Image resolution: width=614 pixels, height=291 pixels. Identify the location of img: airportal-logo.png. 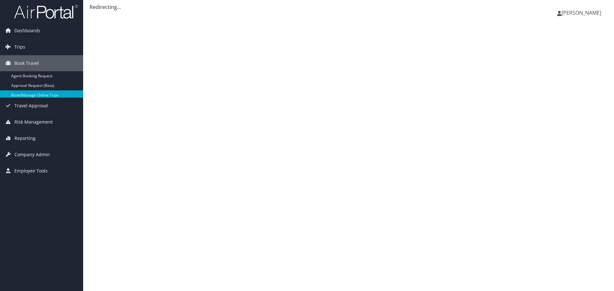
(46, 12).